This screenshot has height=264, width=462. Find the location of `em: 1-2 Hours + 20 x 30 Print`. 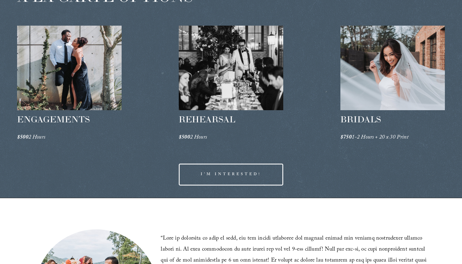

em: 1-2 Hours + 20 x 30 Print is located at coordinates (380, 138).